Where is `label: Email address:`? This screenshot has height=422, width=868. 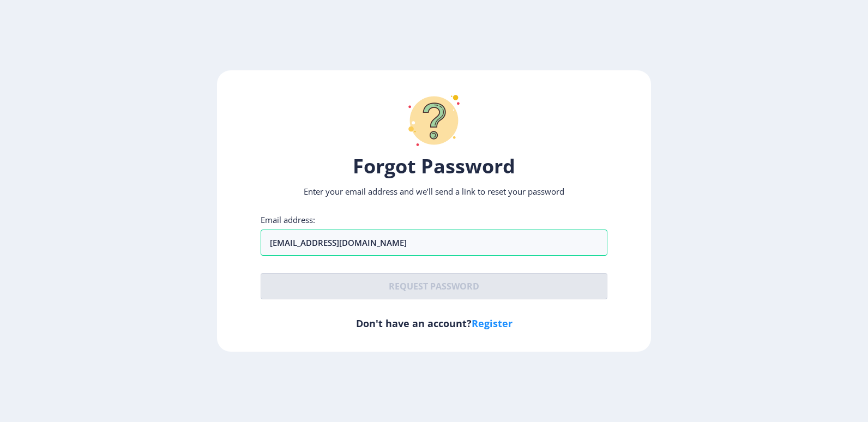
label: Email address: is located at coordinates (288, 220).